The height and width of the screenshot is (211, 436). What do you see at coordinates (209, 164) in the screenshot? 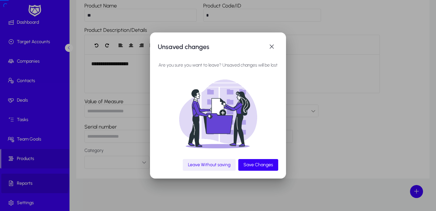
I see `span: Leave Without saving` at bounding box center [209, 164].